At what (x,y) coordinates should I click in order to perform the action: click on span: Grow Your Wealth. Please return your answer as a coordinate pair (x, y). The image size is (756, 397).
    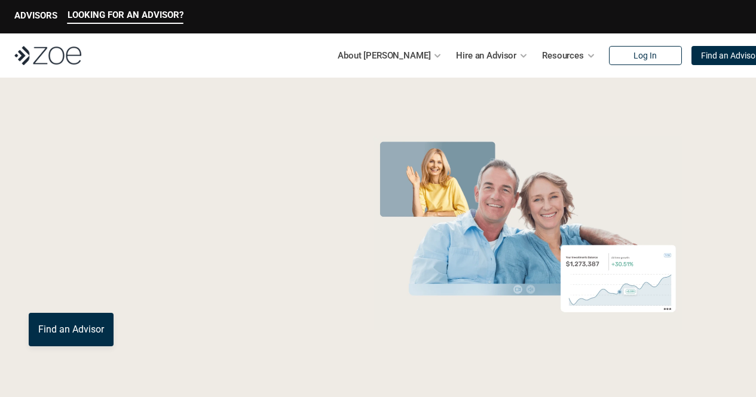
    Looking at the image, I should click on (161, 155).